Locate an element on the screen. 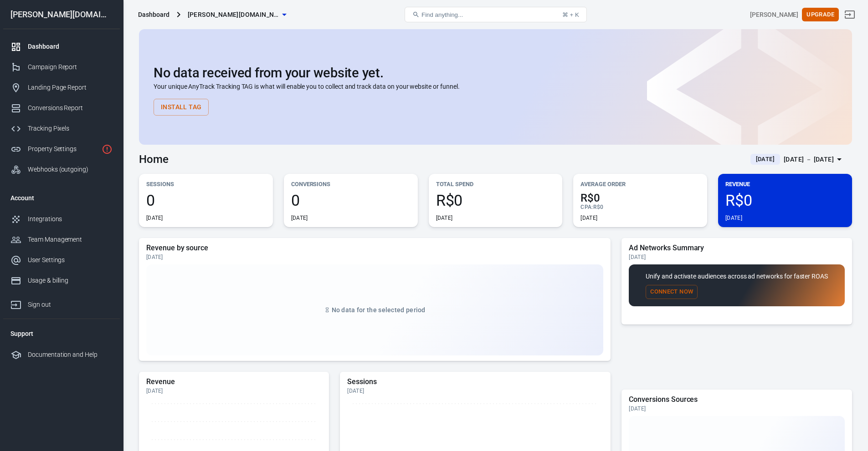 The width and height of the screenshot is (868, 451). button: Connect Now is located at coordinates (672, 292).